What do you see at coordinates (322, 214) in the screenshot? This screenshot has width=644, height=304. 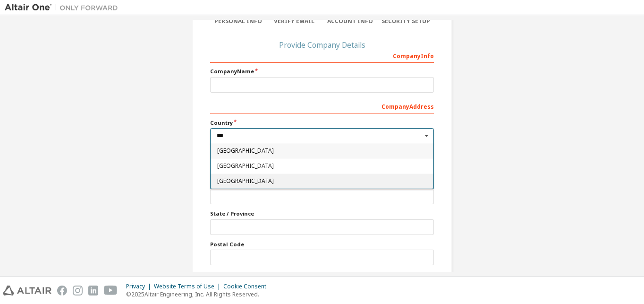 I see `label: State / Province` at bounding box center [322, 214].